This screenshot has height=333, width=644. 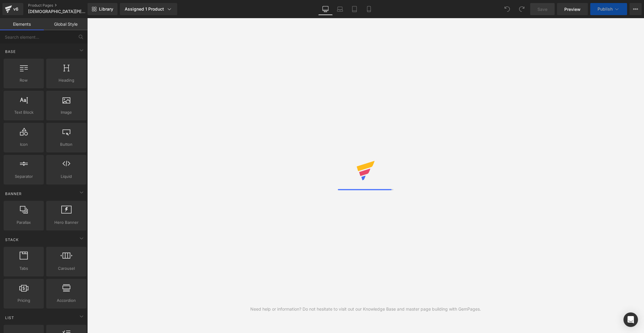 What do you see at coordinates (354, 9) in the screenshot?
I see `a: Tablet` at bounding box center [354, 9].